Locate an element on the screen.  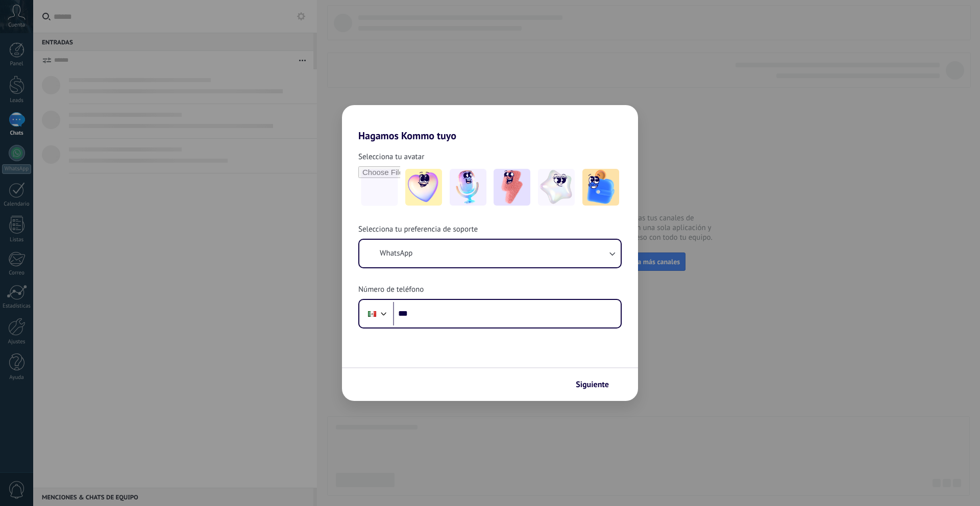
h2: Hagamos Kommo tuyo is located at coordinates (490, 124).